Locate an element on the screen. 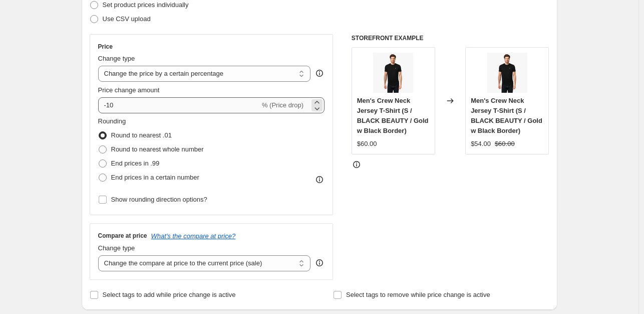  span: End prices in a certain number is located at coordinates (155, 177).